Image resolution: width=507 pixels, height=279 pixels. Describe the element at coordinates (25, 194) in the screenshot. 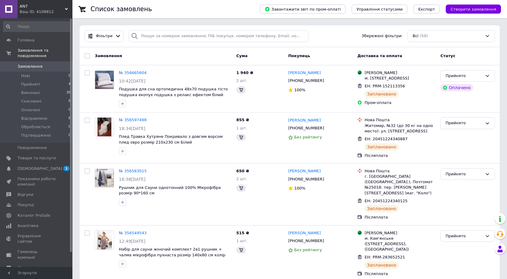

I see `span: Відгуки` at that location.